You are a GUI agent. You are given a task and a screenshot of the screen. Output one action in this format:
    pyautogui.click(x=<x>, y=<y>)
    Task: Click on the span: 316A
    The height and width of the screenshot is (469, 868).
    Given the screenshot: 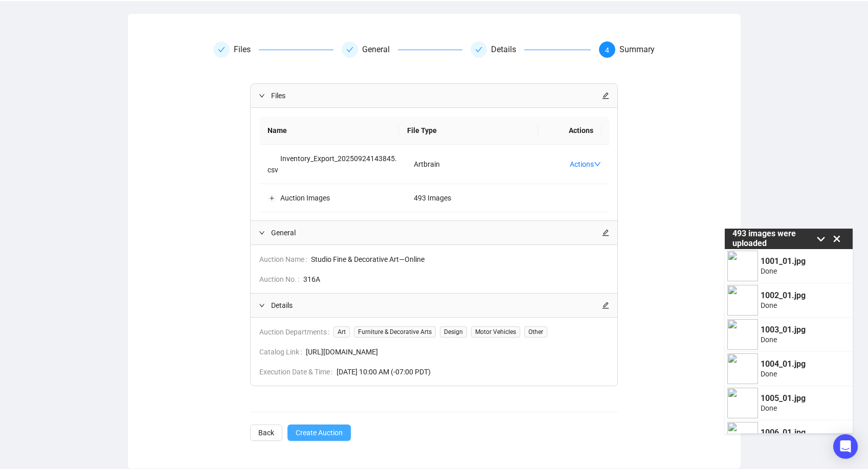 What is the action you would take?
    pyautogui.click(x=456, y=279)
    